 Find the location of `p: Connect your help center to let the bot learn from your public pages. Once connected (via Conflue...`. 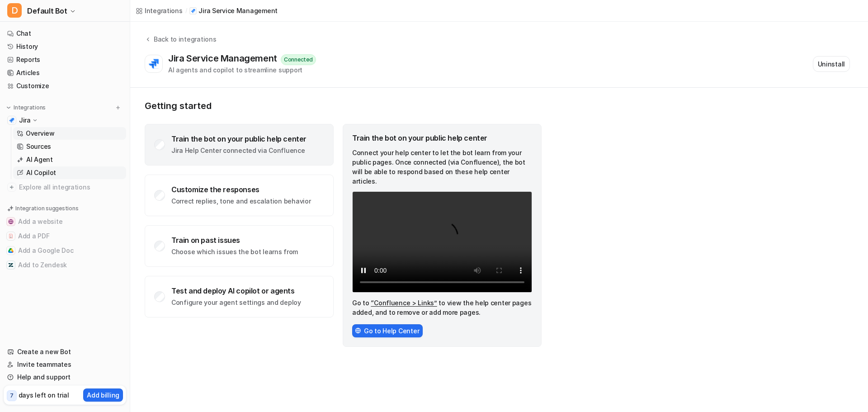

p: Connect your help center to let the bot learn from your public pages. Once connected (via Conflue... is located at coordinates (442, 167).